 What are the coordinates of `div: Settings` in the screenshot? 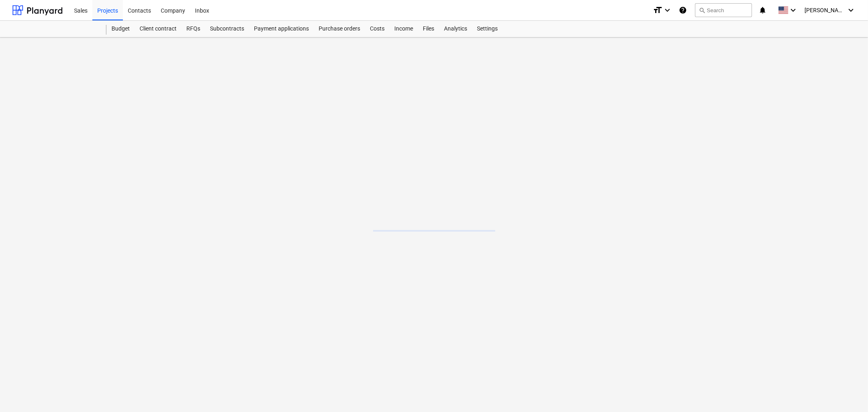 It's located at (487, 29).